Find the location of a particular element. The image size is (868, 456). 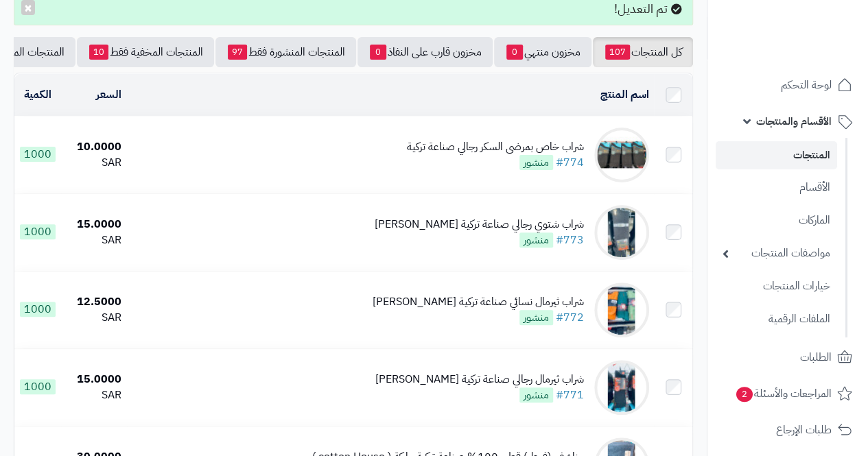

span: المراجعات والأسئلة is located at coordinates (783, 394).